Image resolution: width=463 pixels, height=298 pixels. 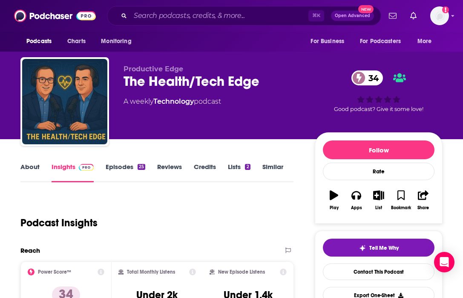 What do you see at coordinates (357, 208) in the screenshot?
I see `div: Apps` at bounding box center [357, 208].